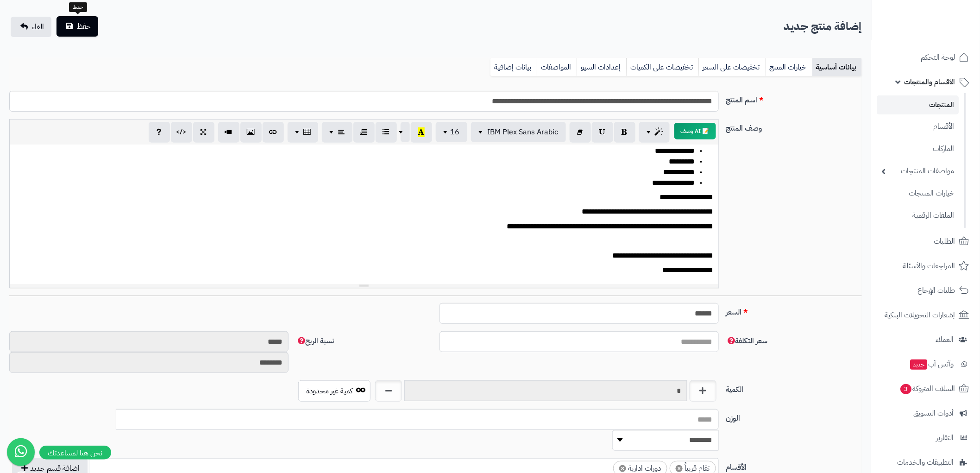  Describe the element at coordinates (84, 27) in the screenshot. I see `span: حفظ` at that location.